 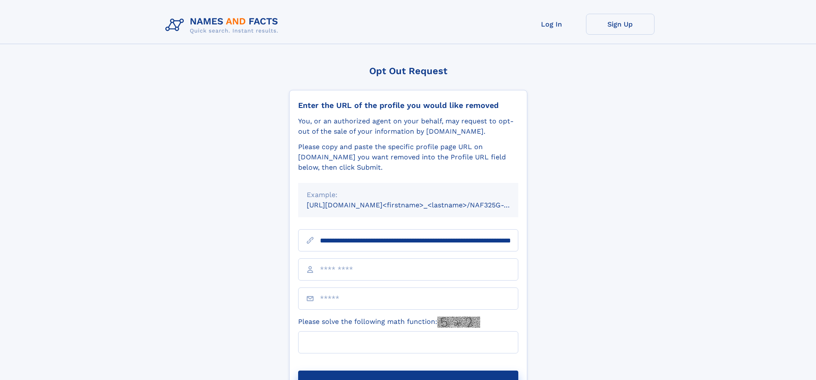 What do you see at coordinates (408, 126) in the screenshot?
I see `div: You, or an authorized agent on your behalf, may request to opt-out of the sale of your informatio...` at bounding box center [408, 126].